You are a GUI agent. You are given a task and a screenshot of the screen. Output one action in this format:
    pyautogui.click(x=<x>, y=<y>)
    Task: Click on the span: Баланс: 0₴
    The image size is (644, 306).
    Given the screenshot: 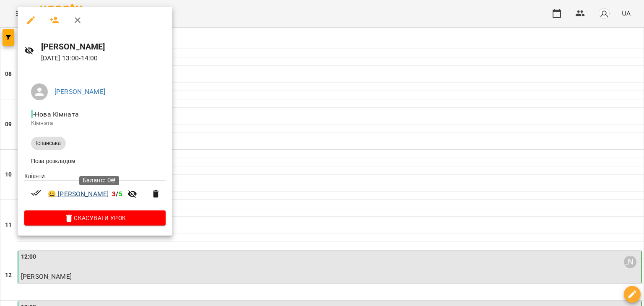 What is the action you would take?
    pyautogui.click(x=99, y=180)
    